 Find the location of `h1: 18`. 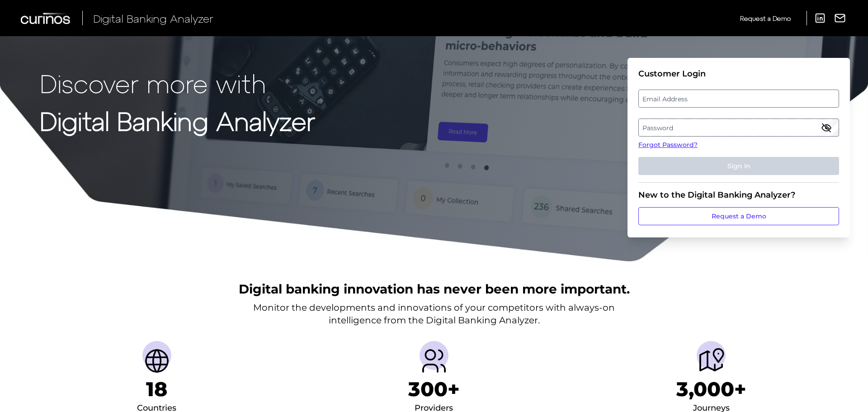

h1: 18 is located at coordinates (156, 388).